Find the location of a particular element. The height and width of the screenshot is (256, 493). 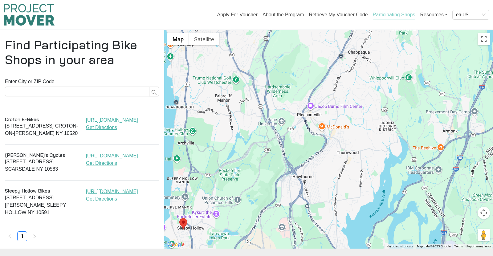

h1: Find Participating Bike Shops in your area is located at coordinates (82, 52).